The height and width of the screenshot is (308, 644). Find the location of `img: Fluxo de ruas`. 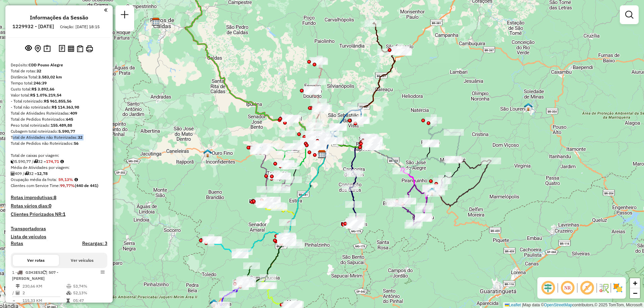

img: Fluxo de ruas is located at coordinates (604, 288).